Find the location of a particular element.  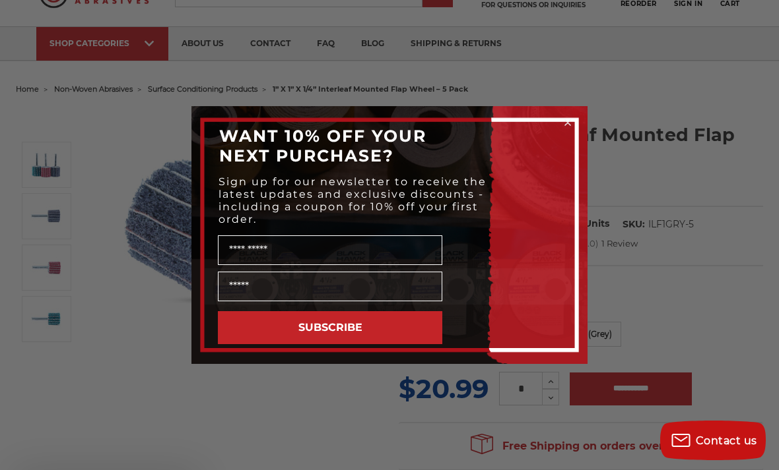

button: SUBSCRIBE is located at coordinates (330, 328).